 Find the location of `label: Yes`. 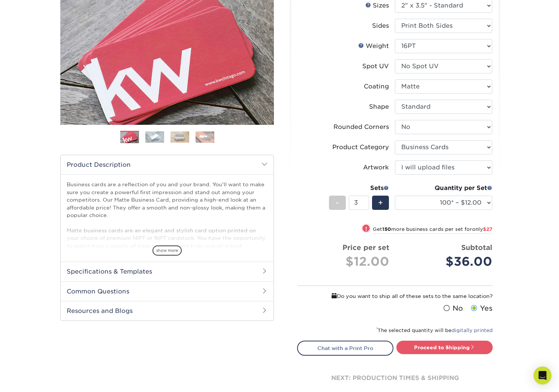

label: Yes is located at coordinates (481, 309).